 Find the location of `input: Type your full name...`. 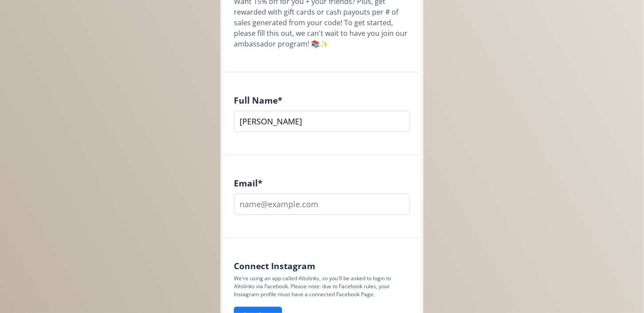

input: Type your full name... is located at coordinates (322, 121).